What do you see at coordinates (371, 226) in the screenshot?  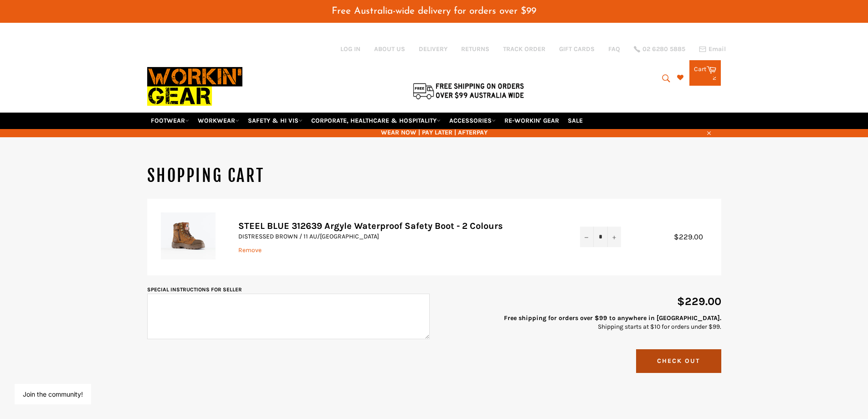 I see `a: STEEL BLUE 312639 Argyle Waterproof Safety Boot - 2 Colours` at bounding box center [371, 226].